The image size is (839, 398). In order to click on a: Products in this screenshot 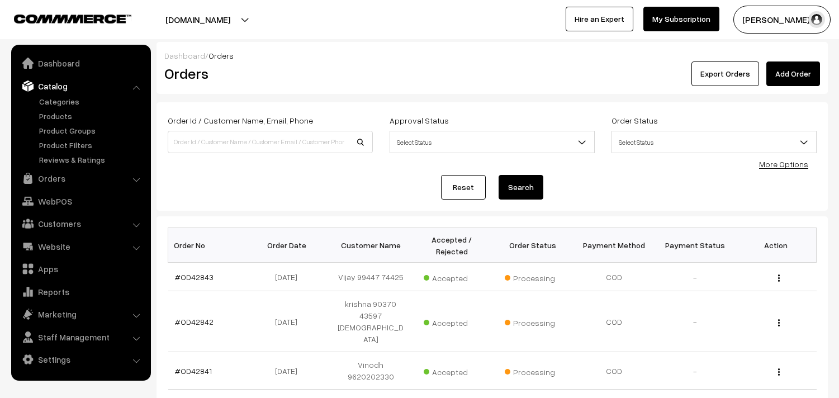, I will do `click(92, 116)`.